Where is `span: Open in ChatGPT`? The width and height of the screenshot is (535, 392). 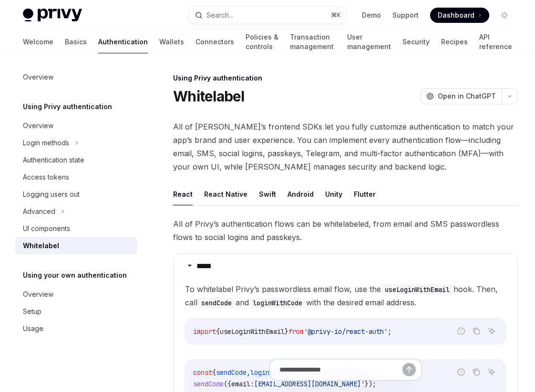 span: Open in ChatGPT is located at coordinates (467, 96).